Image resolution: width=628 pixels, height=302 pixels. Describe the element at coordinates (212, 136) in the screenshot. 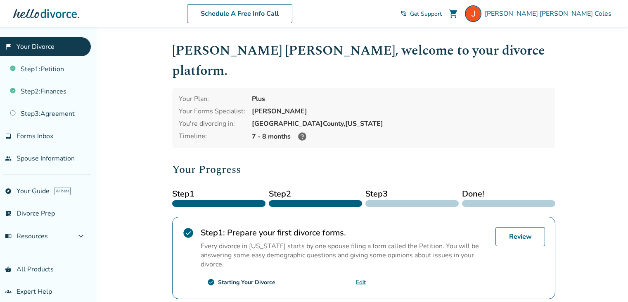

I see `div: Timeline:` at that location.